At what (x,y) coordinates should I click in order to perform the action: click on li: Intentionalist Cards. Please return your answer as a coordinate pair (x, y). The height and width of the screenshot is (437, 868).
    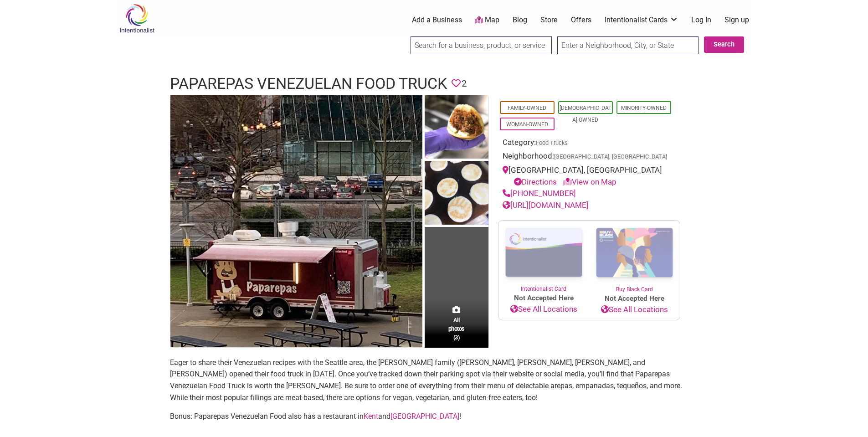
    Looking at the image, I should click on (641, 20).